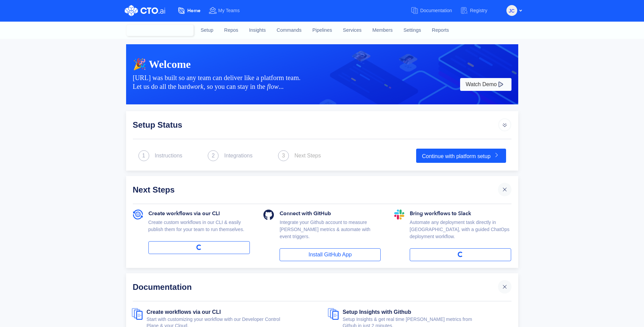 The width and height of the screenshot is (644, 327). What do you see at coordinates (461, 214) in the screenshot?
I see `div: Bring workflows to Slack` at bounding box center [461, 214].